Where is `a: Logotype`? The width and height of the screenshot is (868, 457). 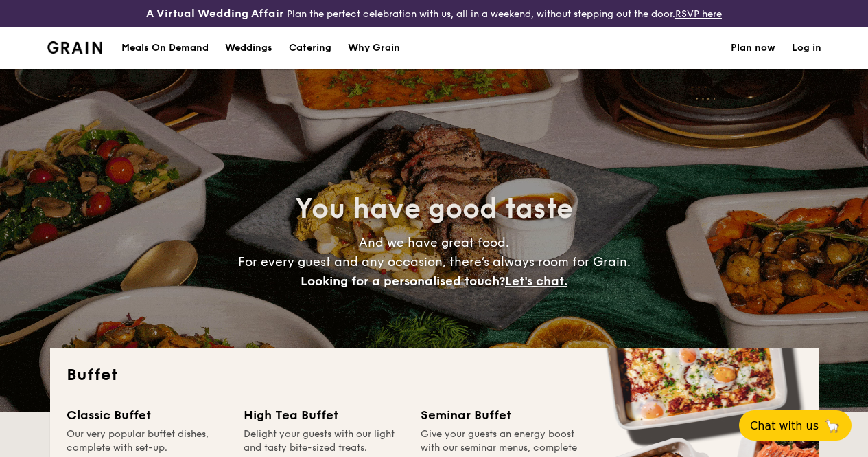
a: Logotype is located at coordinates (75, 47).